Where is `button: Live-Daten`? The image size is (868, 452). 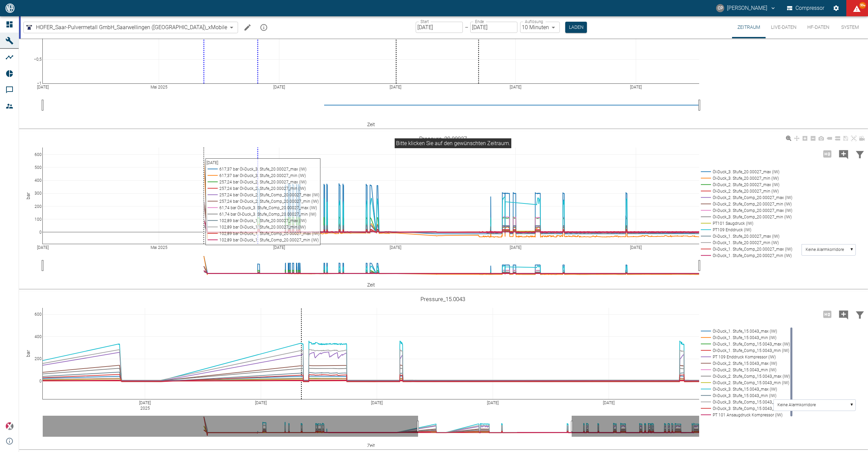
button: Live-Daten is located at coordinates (783, 27).